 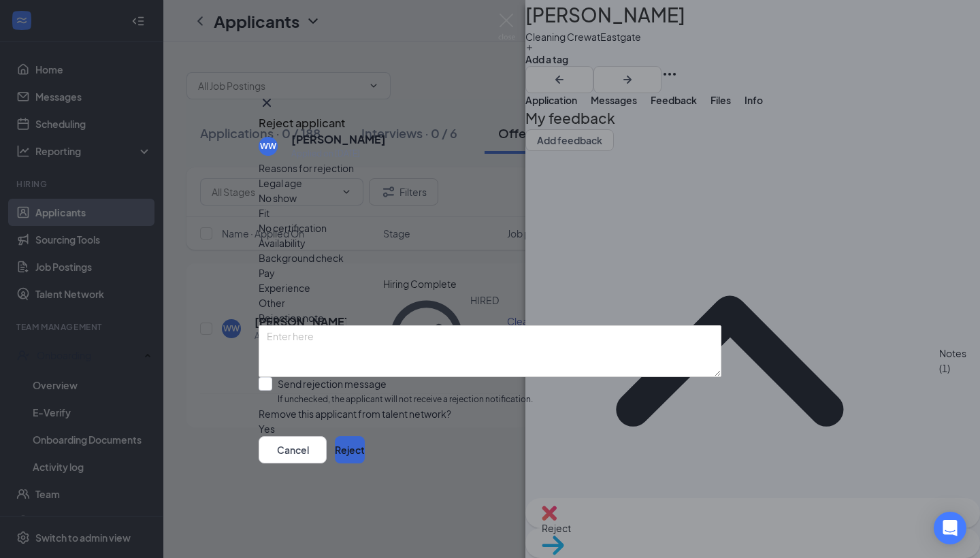 What do you see at coordinates (293, 450) in the screenshot?
I see `button: Cancel` at bounding box center [293, 450].